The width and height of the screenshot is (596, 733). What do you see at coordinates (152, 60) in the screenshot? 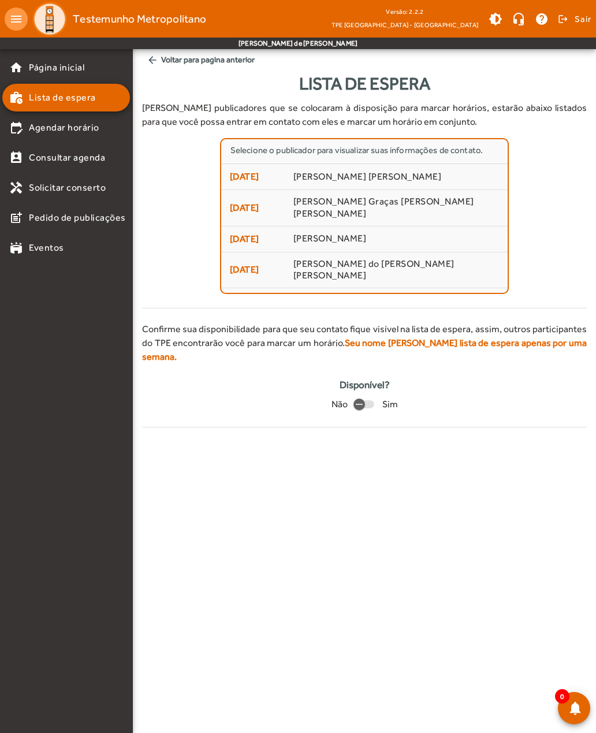
I see `mat-icon: arrow_back` at bounding box center [152, 60].